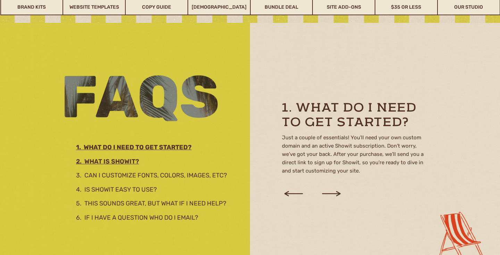 Image resolution: width=500 pixels, height=255 pixels. What do you see at coordinates (353, 156) in the screenshot?
I see `p: Just a couple of essentials! You’ll need your own custom domain and an active Showit subscription...` at bounding box center [353, 156].